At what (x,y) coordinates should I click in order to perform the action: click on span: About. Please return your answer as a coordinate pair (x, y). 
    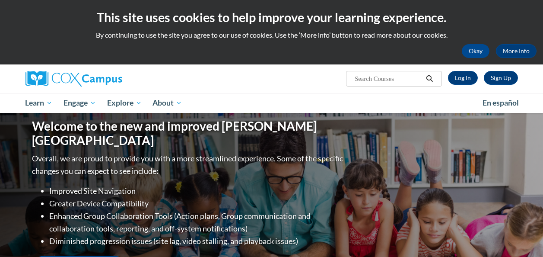
    Looking at the image, I should click on (167, 103).